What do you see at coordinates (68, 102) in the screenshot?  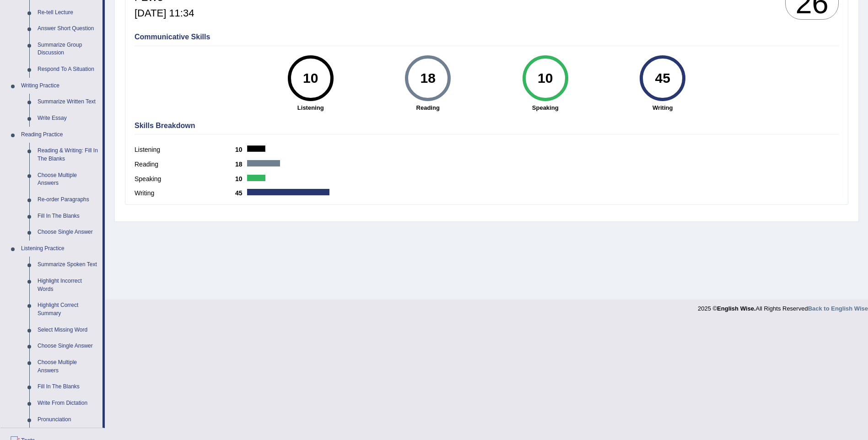 I see `a: Summarize Written Text` at bounding box center [68, 102].